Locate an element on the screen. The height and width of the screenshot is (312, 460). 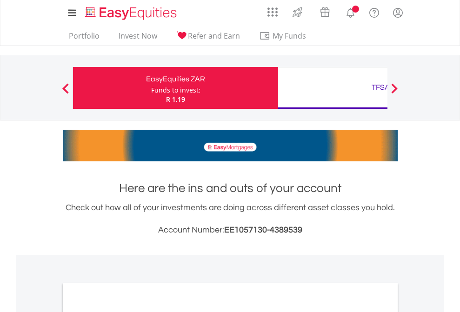
img: vouchers-v2.svg is located at coordinates (324, 12).